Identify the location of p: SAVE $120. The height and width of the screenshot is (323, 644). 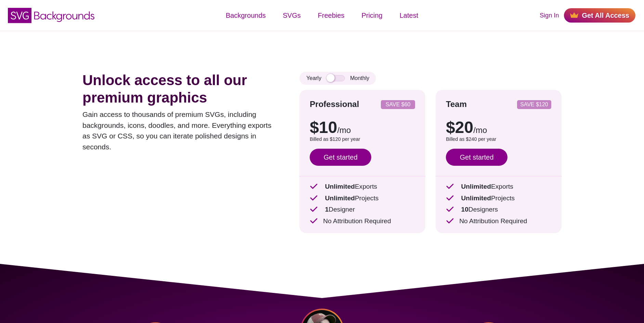
(534, 105).